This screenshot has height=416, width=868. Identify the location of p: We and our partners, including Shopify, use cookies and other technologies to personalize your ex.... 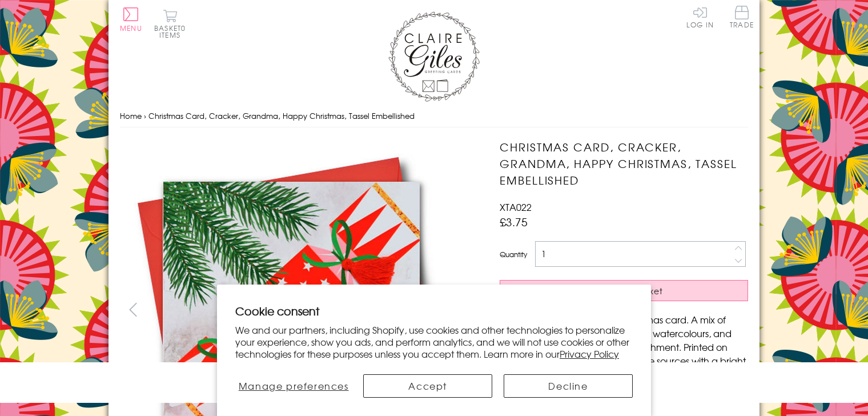
(434, 342).